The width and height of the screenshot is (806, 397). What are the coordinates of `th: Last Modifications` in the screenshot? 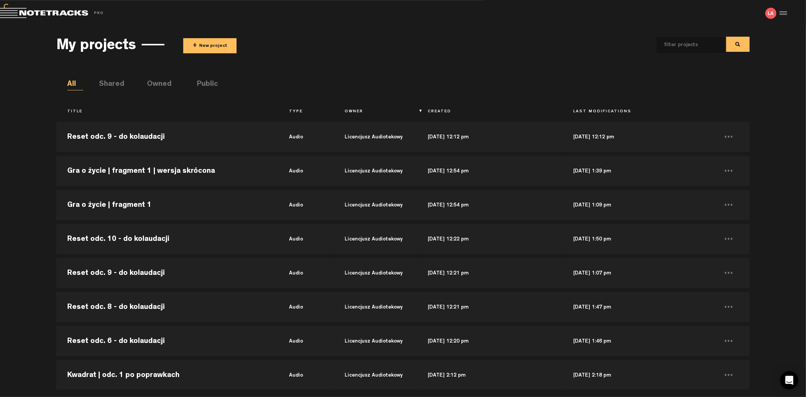 It's located at (635, 112).